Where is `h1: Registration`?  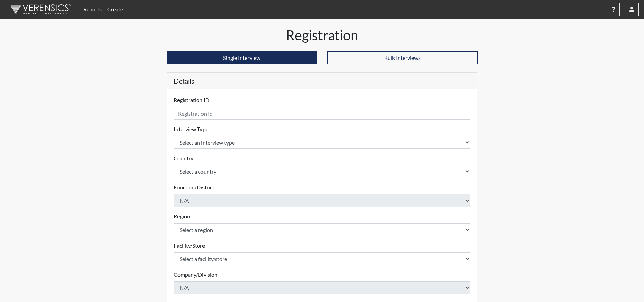 h1: Registration is located at coordinates (322, 35).